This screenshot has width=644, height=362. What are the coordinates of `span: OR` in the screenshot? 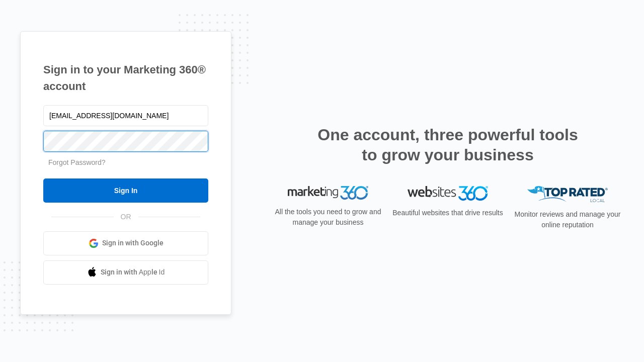 It's located at (126, 216).